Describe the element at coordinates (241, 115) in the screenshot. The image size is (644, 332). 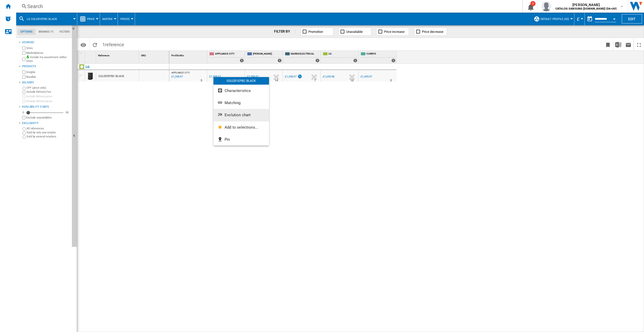
I see `button: Evolution chart` at that location.